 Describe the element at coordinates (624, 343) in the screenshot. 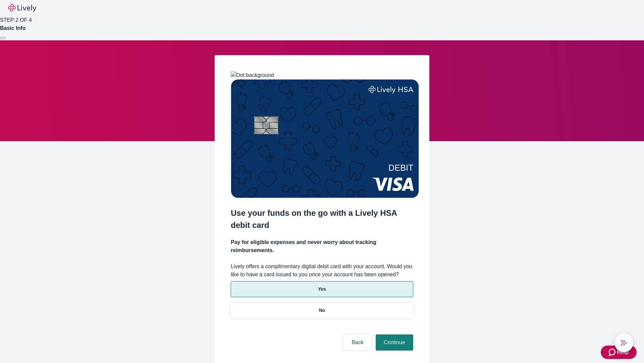

I see `svg: Lively AI Assistant` at that location.